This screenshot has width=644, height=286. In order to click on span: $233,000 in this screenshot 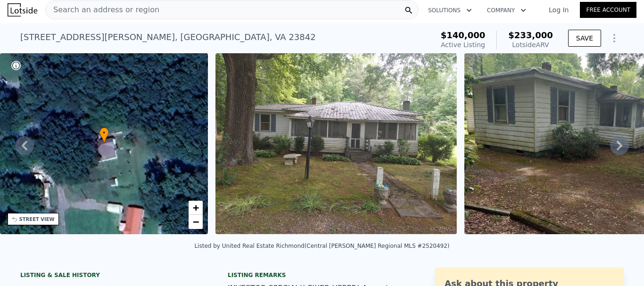, I will do `click(531, 35)`.